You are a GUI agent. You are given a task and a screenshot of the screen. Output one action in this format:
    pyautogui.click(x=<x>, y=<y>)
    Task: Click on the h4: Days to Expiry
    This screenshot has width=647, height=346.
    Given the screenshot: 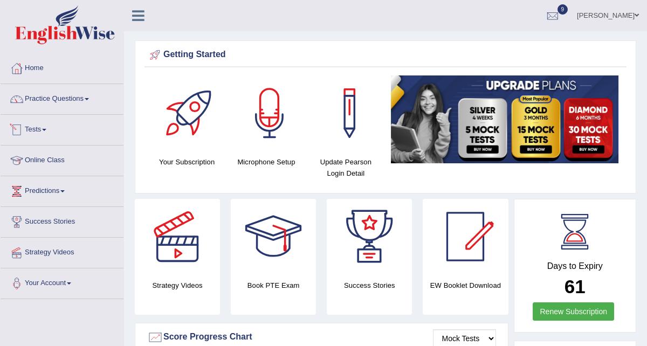 What is the action you would take?
    pyautogui.click(x=575, y=266)
    